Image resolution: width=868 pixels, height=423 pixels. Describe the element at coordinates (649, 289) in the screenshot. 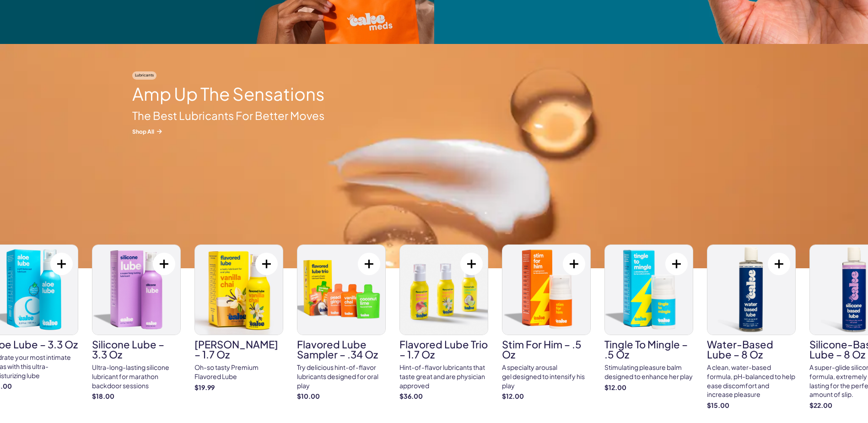

I see `img: Tingle To Mingle – .5 oz` at that location.